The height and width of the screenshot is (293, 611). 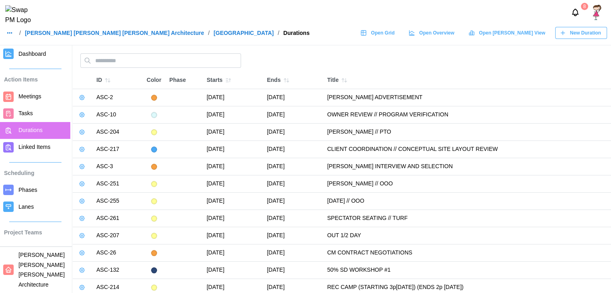 What do you see at coordinates (117, 167) in the screenshot?
I see `td: ASC-3` at bounding box center [117, 167].